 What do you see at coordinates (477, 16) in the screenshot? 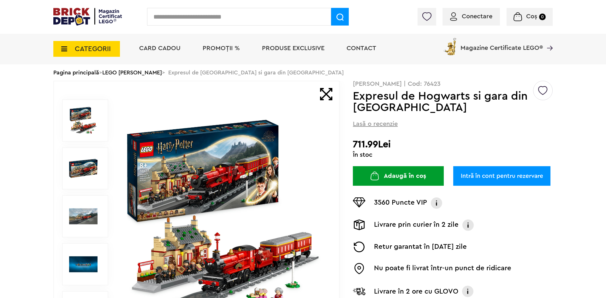
I see `span: Conectare` at bounding box center [477, 16].